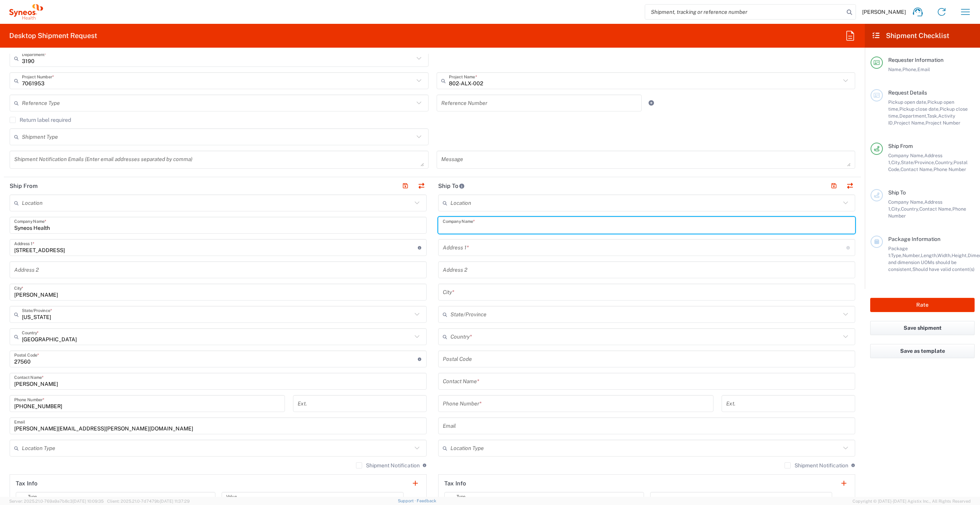  Describe the element at coordinates (923, 69) in the screenshot. I see `span: Email` at that location.